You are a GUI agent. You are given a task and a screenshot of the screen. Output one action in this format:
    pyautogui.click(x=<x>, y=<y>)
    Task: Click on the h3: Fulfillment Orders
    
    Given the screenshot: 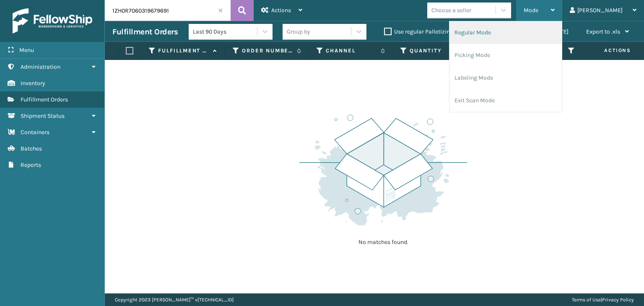 What is the action you would take?
    pyautogui.click(x=145, y=32)
    